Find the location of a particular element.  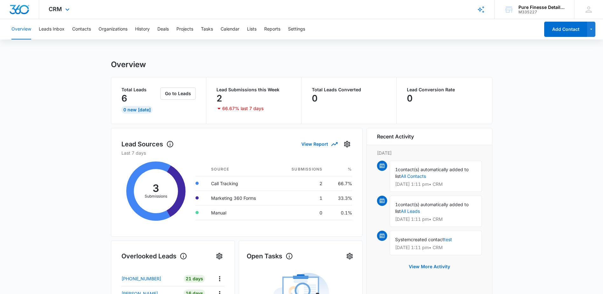

button: View More Activity is located at coordinates (429, 266).